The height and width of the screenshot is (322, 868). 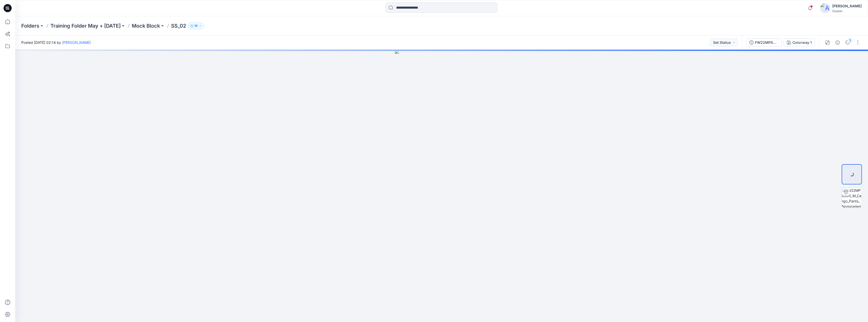 I want to click on div: Guston, so click(x=847, y=11).